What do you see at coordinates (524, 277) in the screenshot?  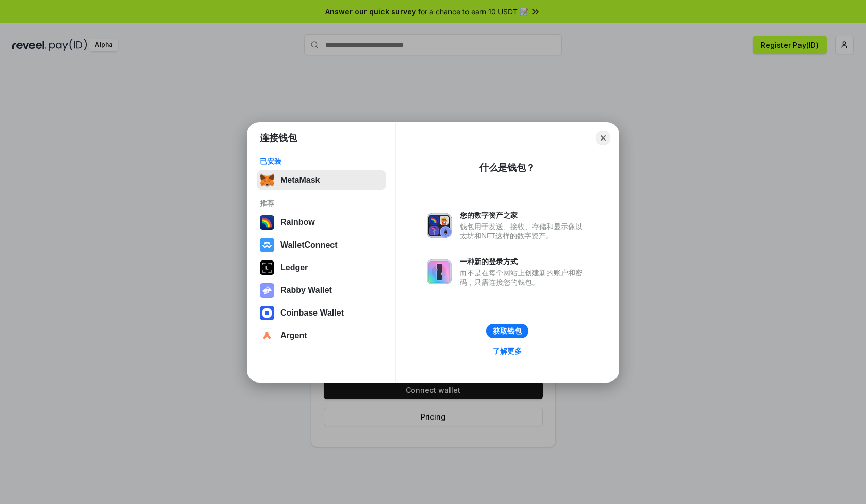 I see `div: 而不是在每个网站上创建新的账户和密码，只需连接您的钱包。` at bounding box center [524, 277].